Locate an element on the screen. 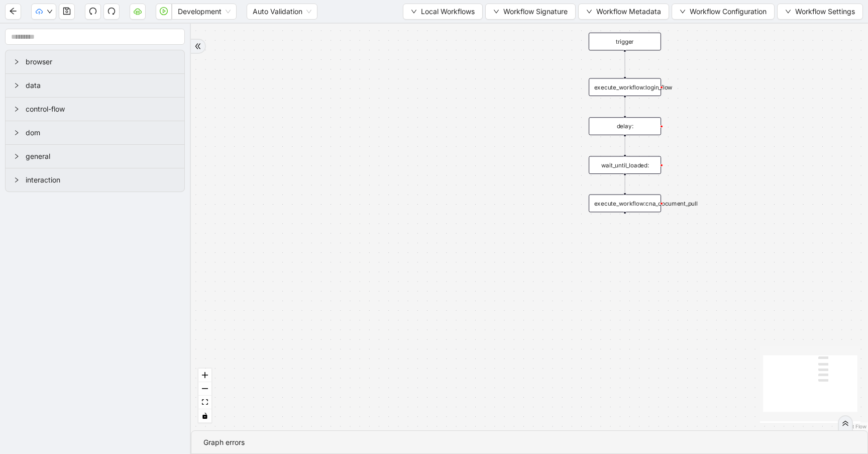  button: downLocal Workflows is located at coordinates (443, 12).